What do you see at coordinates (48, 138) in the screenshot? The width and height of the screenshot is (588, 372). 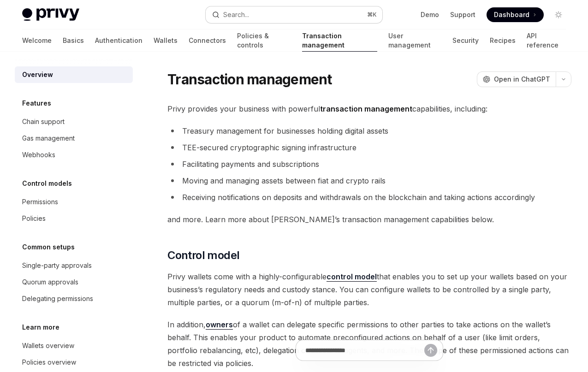 I see `div: Gas management` at bounding box center [48, 138].